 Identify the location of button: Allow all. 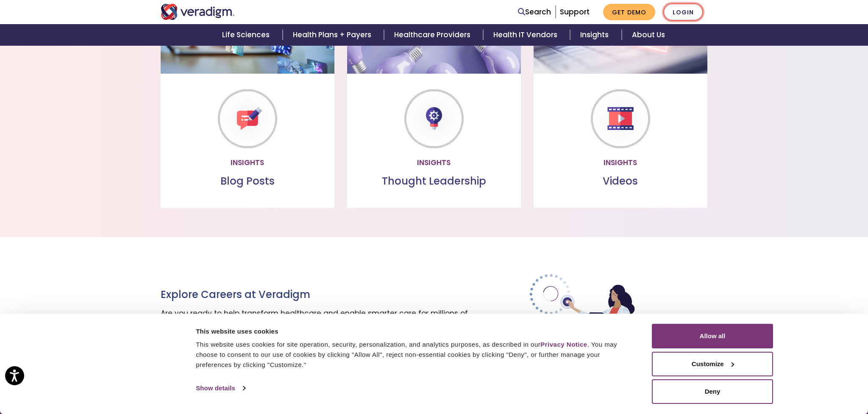
(712, 336).